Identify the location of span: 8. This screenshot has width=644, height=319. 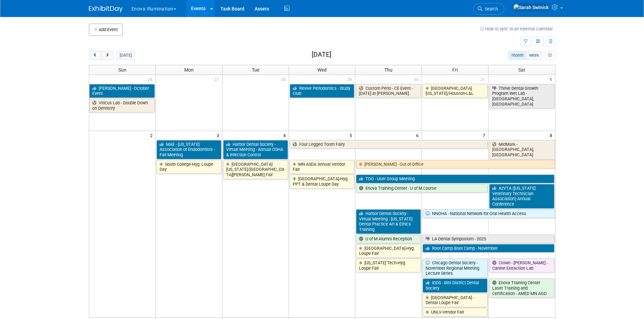
(552, 135).